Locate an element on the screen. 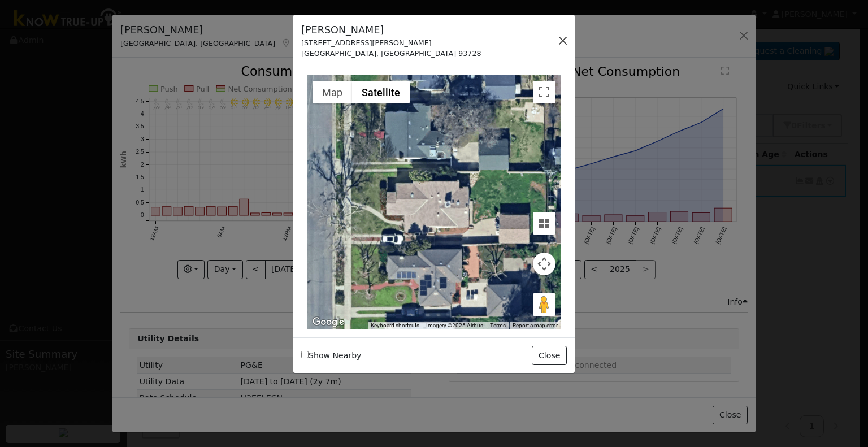 This screenshot has width=868, height=447. a: Report a map error is located at coordinates (535, 325).